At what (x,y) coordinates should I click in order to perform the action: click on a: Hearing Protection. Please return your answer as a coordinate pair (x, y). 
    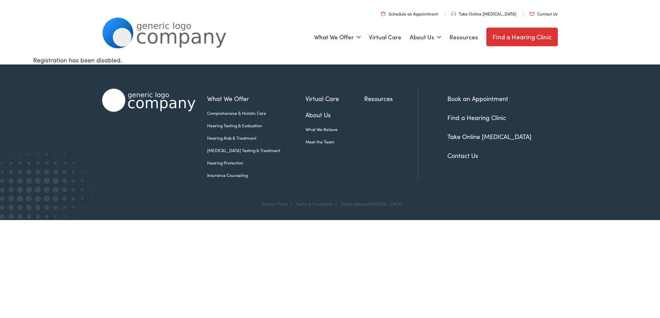
    Looking at the image, I should click on (256, 163).